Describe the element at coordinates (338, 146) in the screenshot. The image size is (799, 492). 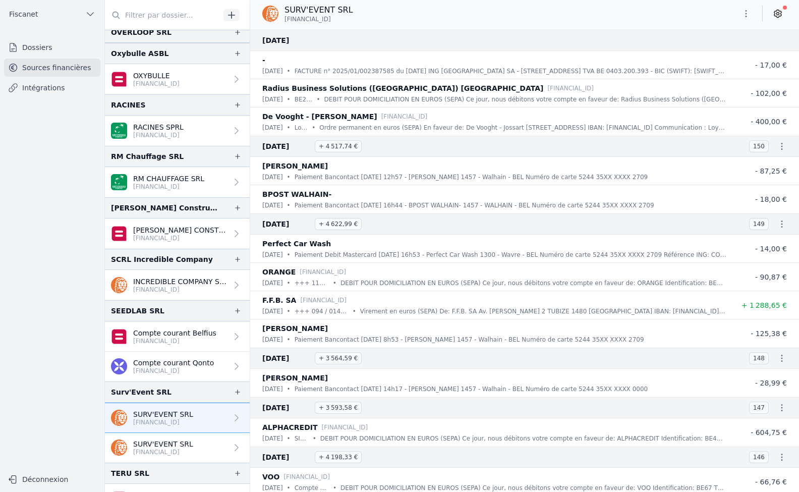
I see `span: + 4 517,74 €` at that location.